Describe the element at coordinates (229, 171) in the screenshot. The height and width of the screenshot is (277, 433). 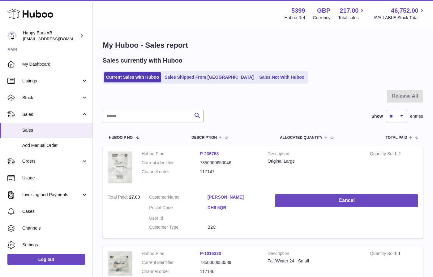
I see `dd: 117147` at that location.